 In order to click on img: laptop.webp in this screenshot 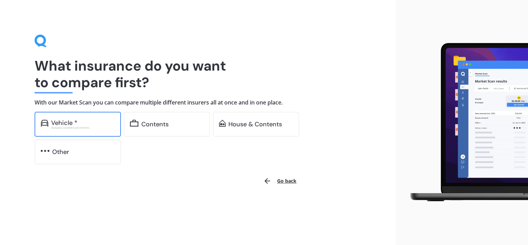, I will do `click(465, 122)`.